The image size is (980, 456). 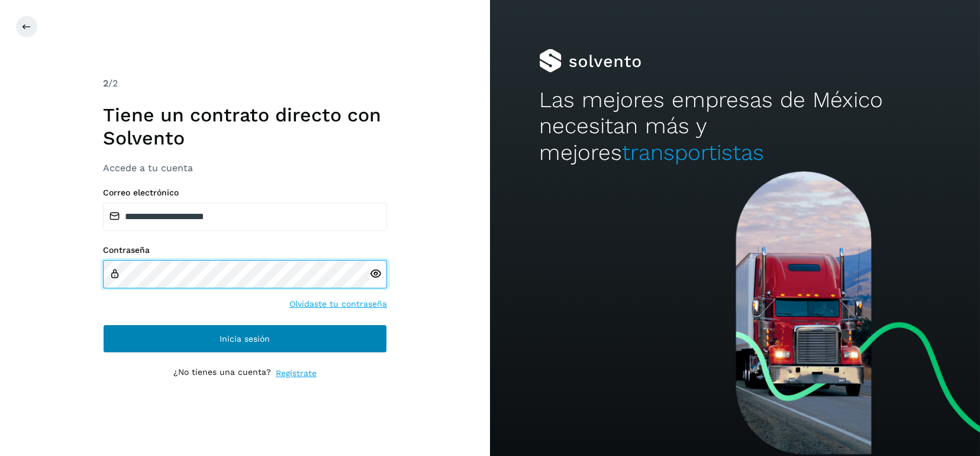 I want to click on h1: Tiene un contrato directo con Solvento, so click(x=245, y=126).